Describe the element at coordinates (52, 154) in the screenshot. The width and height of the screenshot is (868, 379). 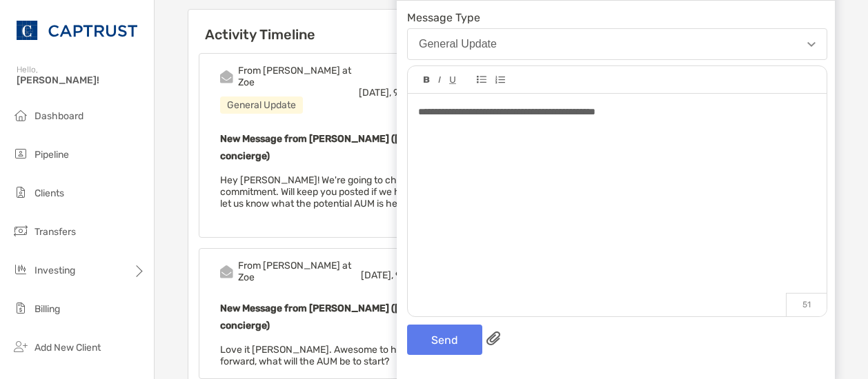
I see `span: Pipeline` at that location.